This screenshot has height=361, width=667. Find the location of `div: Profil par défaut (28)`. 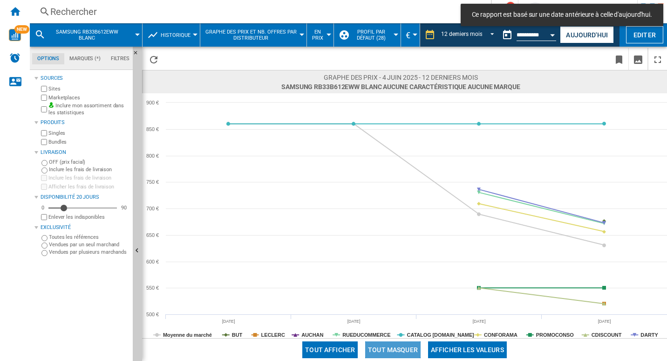

div: Profil par défaut (28) is located at coordinates (367, 35).